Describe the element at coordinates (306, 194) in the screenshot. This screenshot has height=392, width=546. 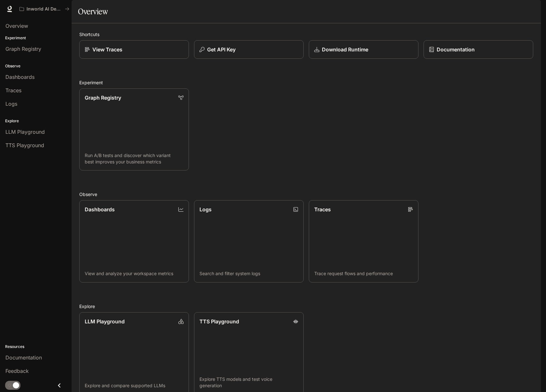
I see `h2: Observe` at that location.